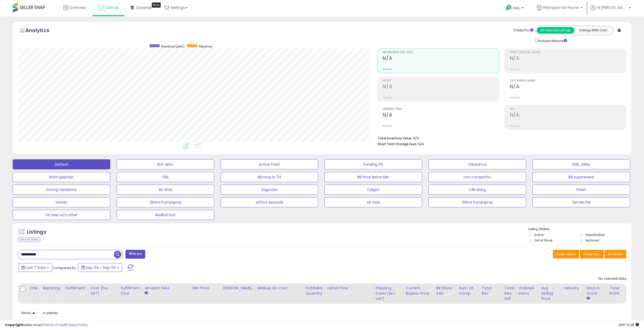  What do you see at coordinates (588, 298) in the screenshot?
I see `small: Days In Stock.` at bounding box center [588, 298].